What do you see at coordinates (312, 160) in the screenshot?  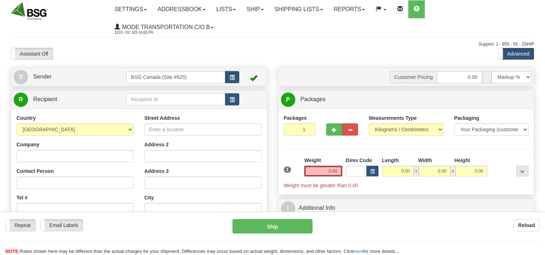 I see `label: Weight` at bounding box center [312, 160].